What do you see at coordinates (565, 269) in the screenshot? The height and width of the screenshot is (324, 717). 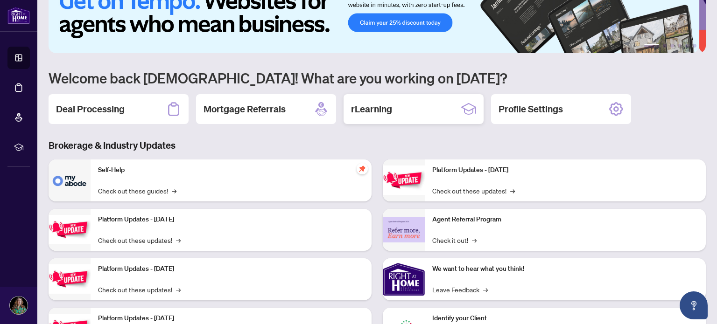 I see `p: We want to hear what you think!` at bounding box center [565, 269].